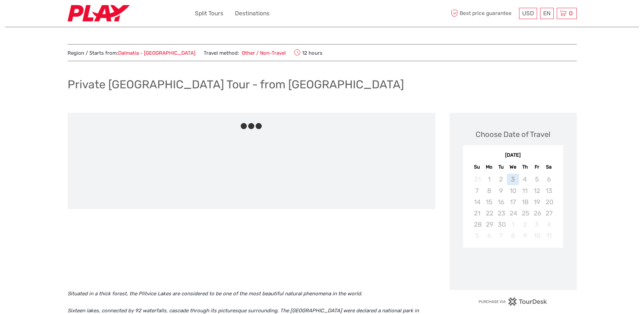  What do you see at coordinates (525, 190) in the screenshot?
I see `div: Not available Thursday, September 11th, 2025` at bounding box center [525, 190].